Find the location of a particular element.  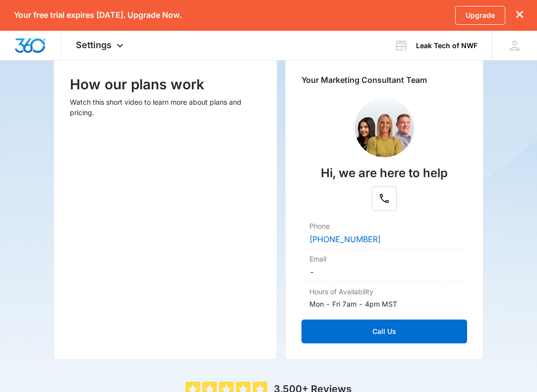

p: Watch this short video to learn more about plans and pricing. is located at coordinates (165, 107).